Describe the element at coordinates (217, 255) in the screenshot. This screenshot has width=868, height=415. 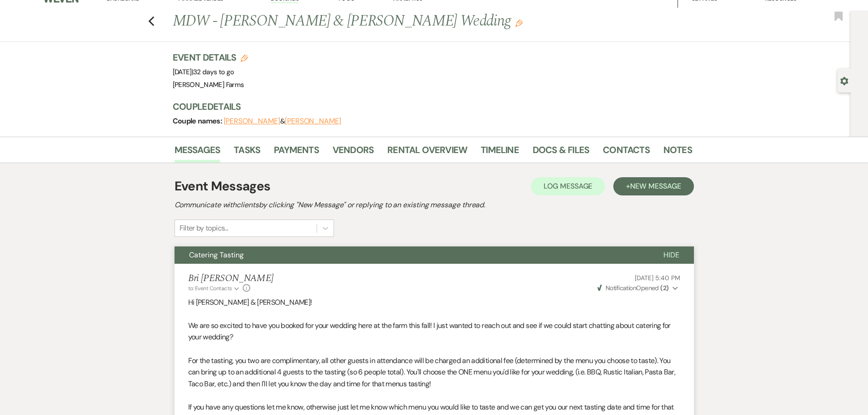
I see `span: Catering Tasting` at that location.